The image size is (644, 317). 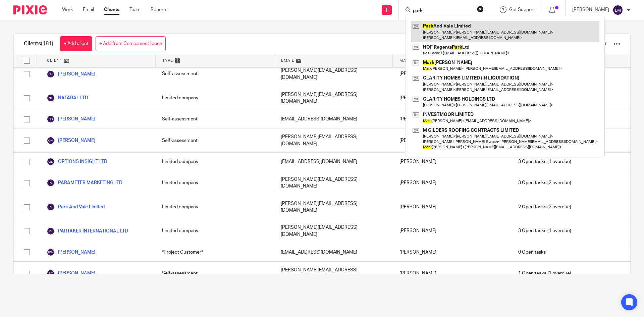 What do you see at coordinates (159, 10) in the screenshot?
I see `a: Reports` at bounding box center [159, 10].